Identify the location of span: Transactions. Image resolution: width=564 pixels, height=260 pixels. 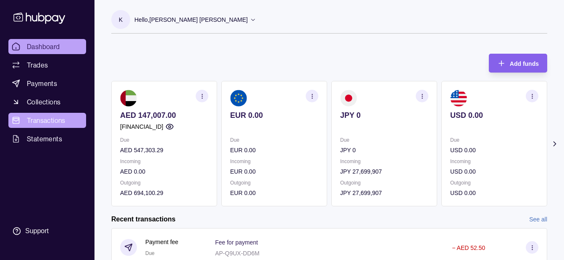
(46, 120).